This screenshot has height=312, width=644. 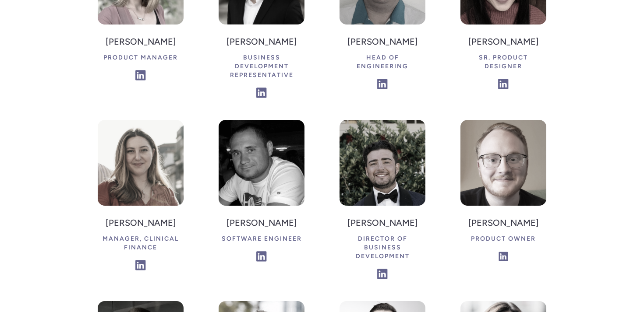 What do you see at coordinates (504, 62) in the screenshot?
I see `div: Sr. Product Designer` at bounding box center [504, 62].